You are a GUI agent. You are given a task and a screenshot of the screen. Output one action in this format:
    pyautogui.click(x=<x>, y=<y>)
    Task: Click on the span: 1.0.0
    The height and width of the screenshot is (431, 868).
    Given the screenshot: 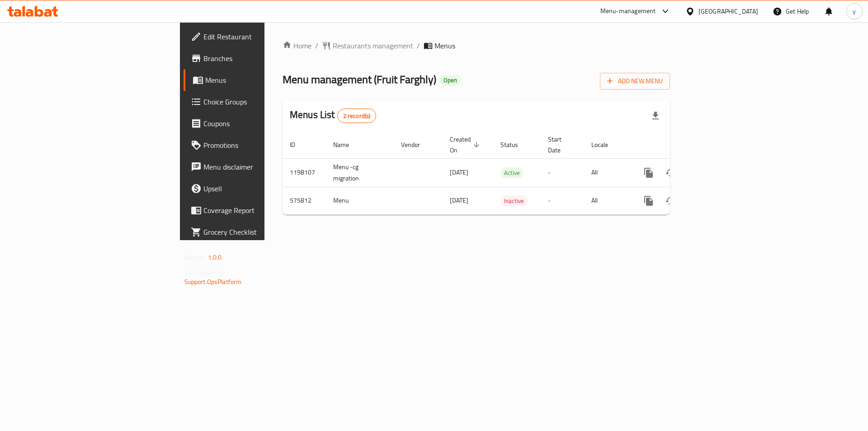 What is the action you would take?
    pyautogui.click(x=214, y=258)
    